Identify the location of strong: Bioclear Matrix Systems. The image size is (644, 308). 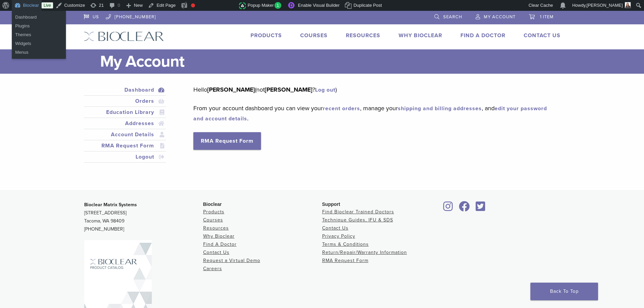
(111, 205).